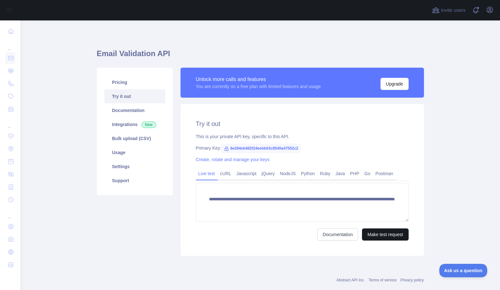 Image resolution: width=500 pixels, height=290 pixels. I want to click on a: cURL, so click(226, 174).